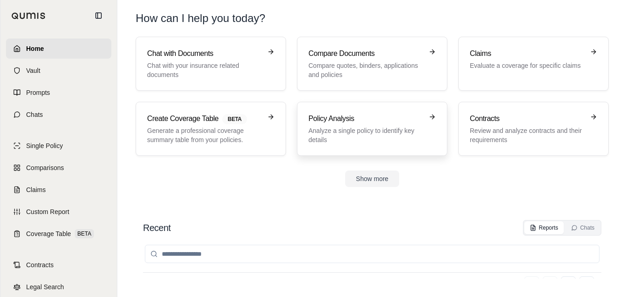  What do you see at coordinates (534, 129) in the screenshot?
I see `a: ContractsReview and analyze contracts and their requirements` at bounding box center [534, 129].